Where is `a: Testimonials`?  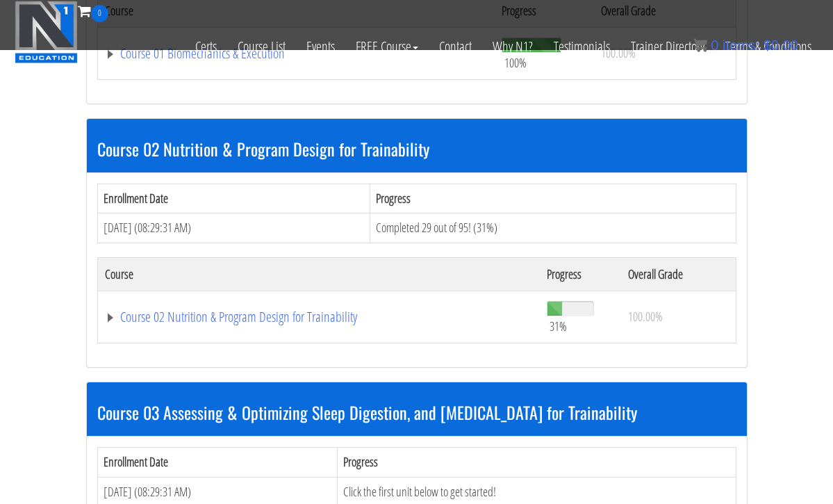
a: Testimonials is located at coordinates (581, 47).